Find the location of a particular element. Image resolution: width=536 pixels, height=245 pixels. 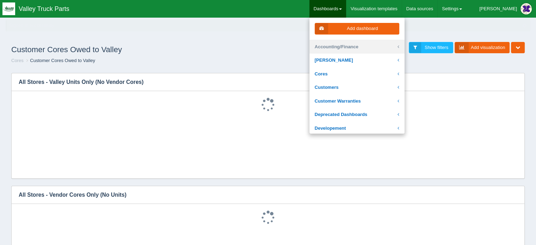

a: Customers is located at coordinates (357, 87).